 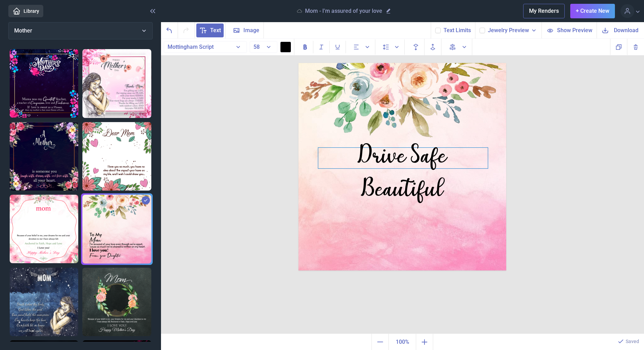 What do you see at coordinates (626, 30) in the screenshot?
I see `span: Download` at bounding box center [626, 30].